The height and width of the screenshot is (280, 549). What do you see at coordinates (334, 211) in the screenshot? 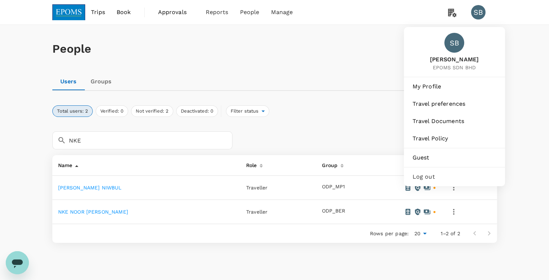
I see `span: ODP_BER` at bounding box center [334, 211].